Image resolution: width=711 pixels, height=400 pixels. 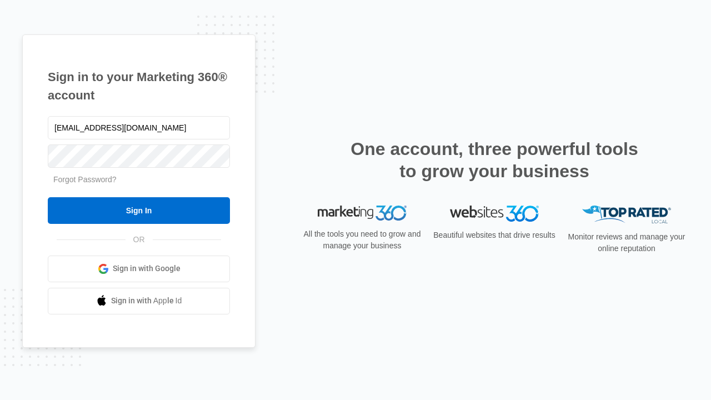 What do you see at coordinates (139, 86) in the screenshot?
I see `h1: Sign in to your Marketing 360® account` at bounding box center [139, 86].